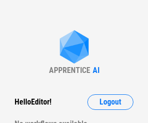 Image resolution: width=148 pixels, height=123 pixels. Describe the element at coordinates (96, 70) in the screenshot. I see `div: AI` at that location.